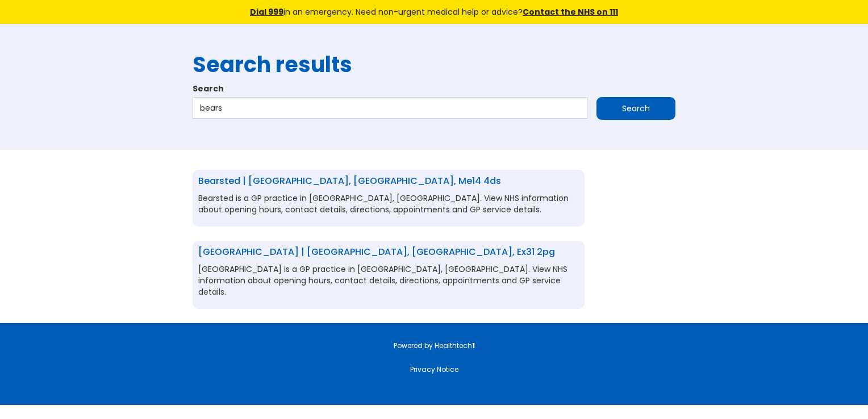 Image resolution: width=868 pixels, height=419 pixels. I want to click on a: Contact the NHS on 111, so click(571, 12).